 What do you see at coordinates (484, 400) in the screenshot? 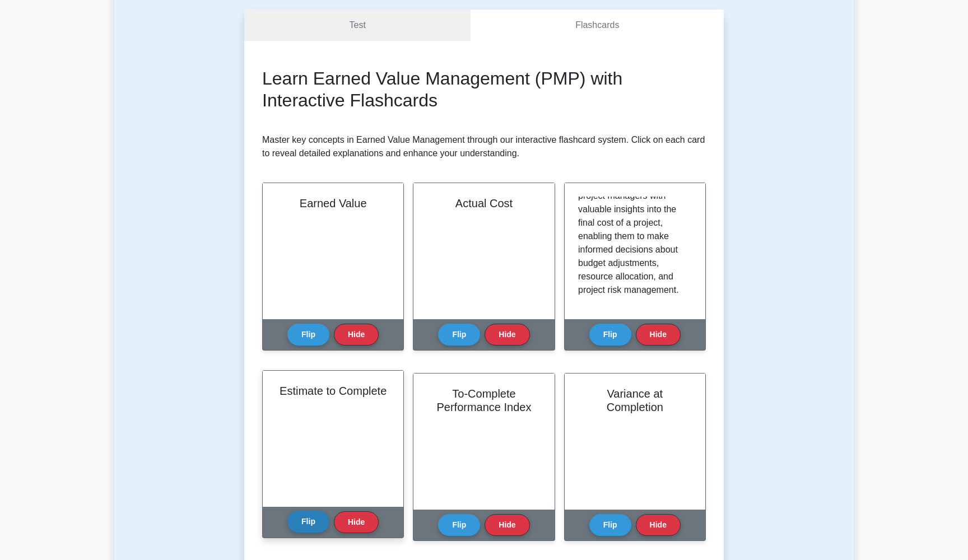
I see `h2: To-Complete Performance Index` at bounding box center [484, 400].